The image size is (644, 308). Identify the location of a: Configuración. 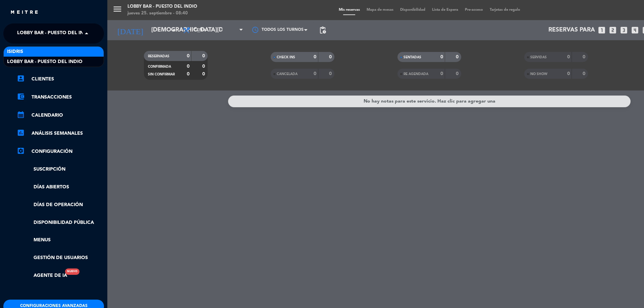
(60, 151).